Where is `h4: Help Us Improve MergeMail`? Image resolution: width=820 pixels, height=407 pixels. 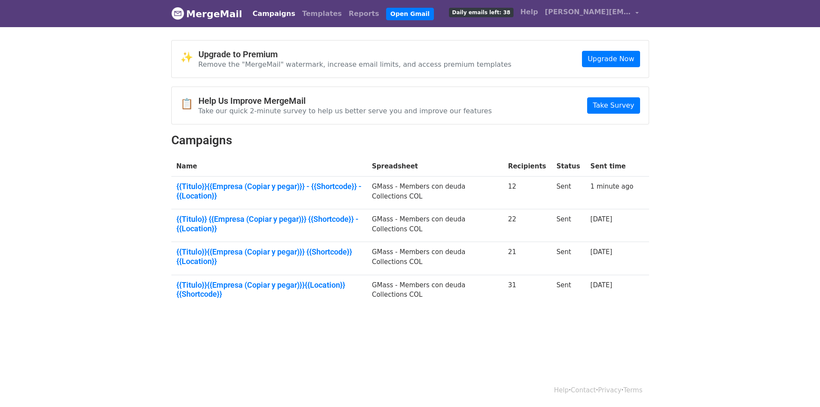 h4: Help Us Improve MergeMail is located at coordinates (345, 101).